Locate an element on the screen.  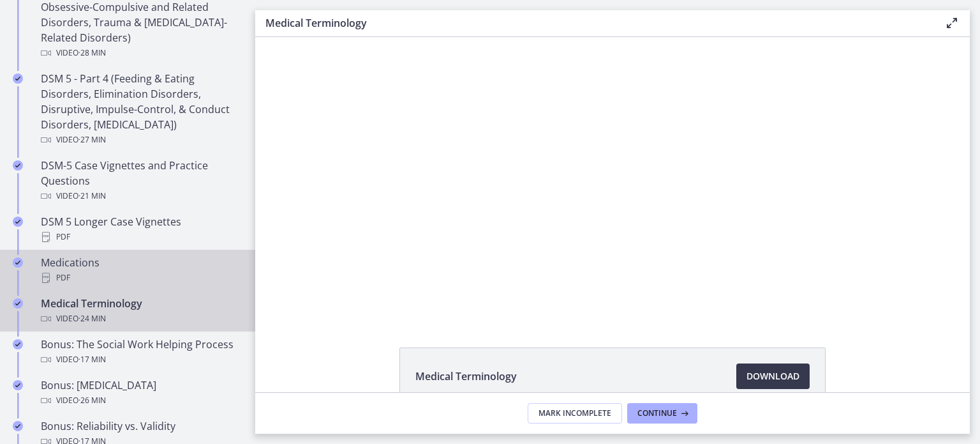
div: DSM-5 Case Vignettes and Practice Questions is located at coordinates (140, 181).